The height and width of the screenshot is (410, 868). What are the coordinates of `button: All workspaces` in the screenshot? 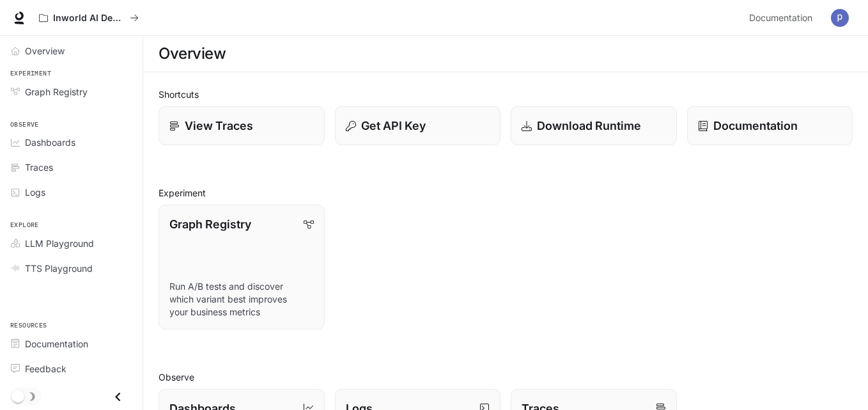 It's located at (89, 18).